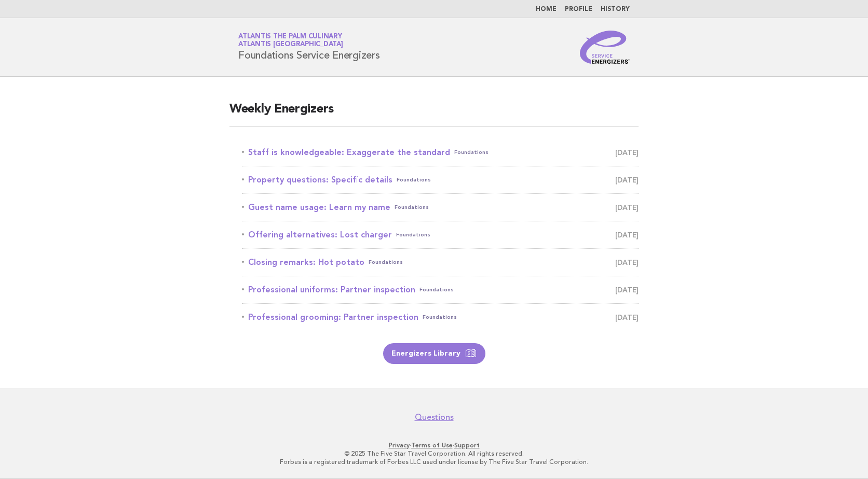 This screenshot has height=479, width=868. I want to click on a: History, so click(615, 9).